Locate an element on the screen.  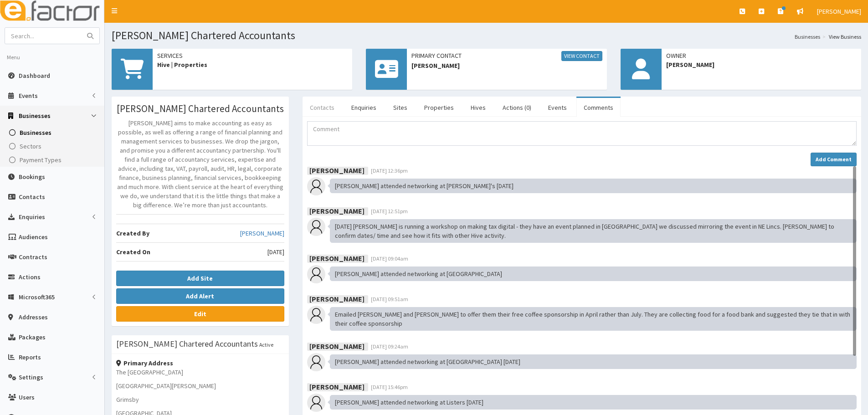
a: Comments is located at coordinates (598, 107).